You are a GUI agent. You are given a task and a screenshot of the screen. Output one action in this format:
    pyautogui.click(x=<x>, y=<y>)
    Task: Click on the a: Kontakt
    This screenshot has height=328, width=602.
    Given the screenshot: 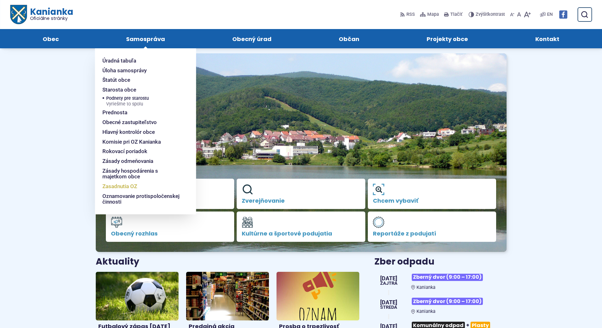 What is the action you would take?
    pyautogui.click(x=548, y=39)
    